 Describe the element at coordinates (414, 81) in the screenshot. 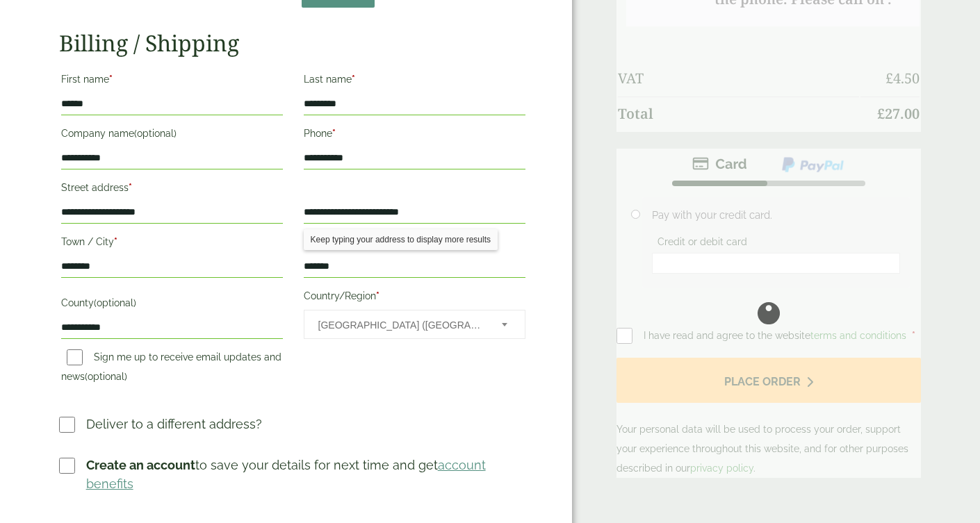

I see `label: Last name` at that location.